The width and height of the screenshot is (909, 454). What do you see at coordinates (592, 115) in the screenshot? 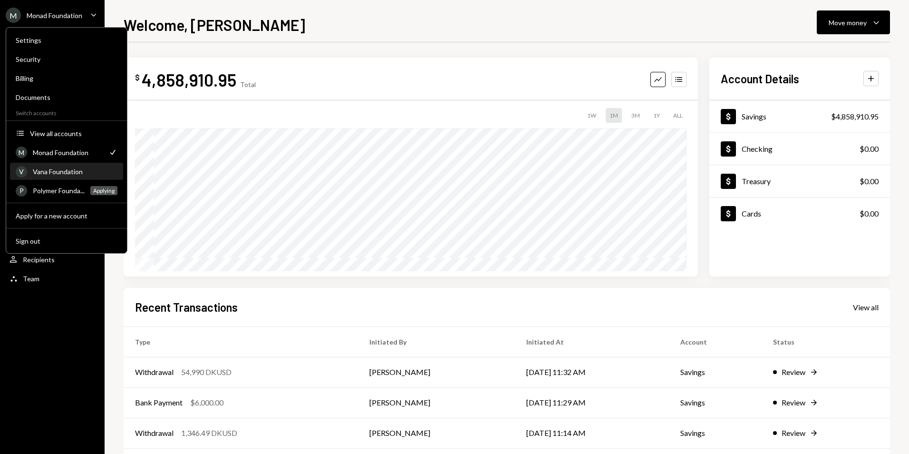
I see `div: 1W` at bounding box center [592, 115].